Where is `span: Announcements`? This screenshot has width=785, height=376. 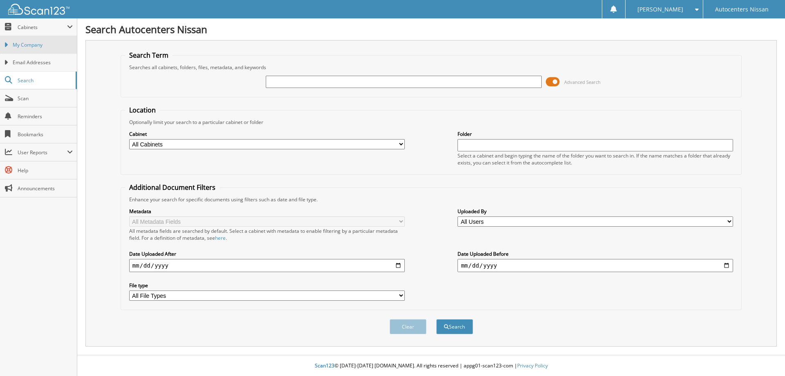
span: Announcements is located at coordinates (45, 188).